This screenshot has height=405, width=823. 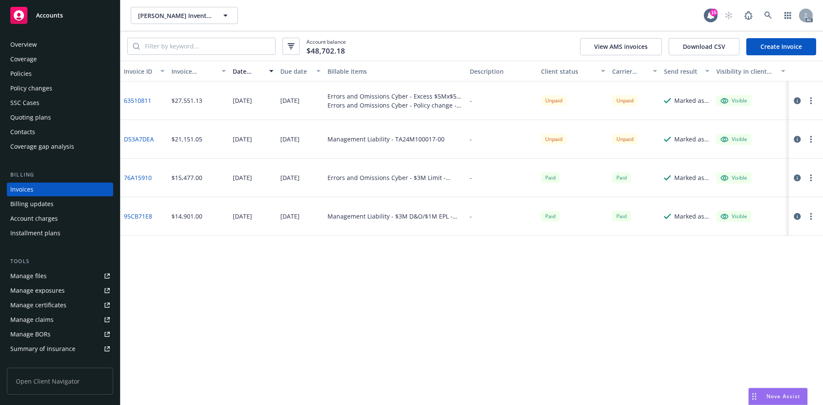 I want to click on button: Client status, so click(x=573, y=71).